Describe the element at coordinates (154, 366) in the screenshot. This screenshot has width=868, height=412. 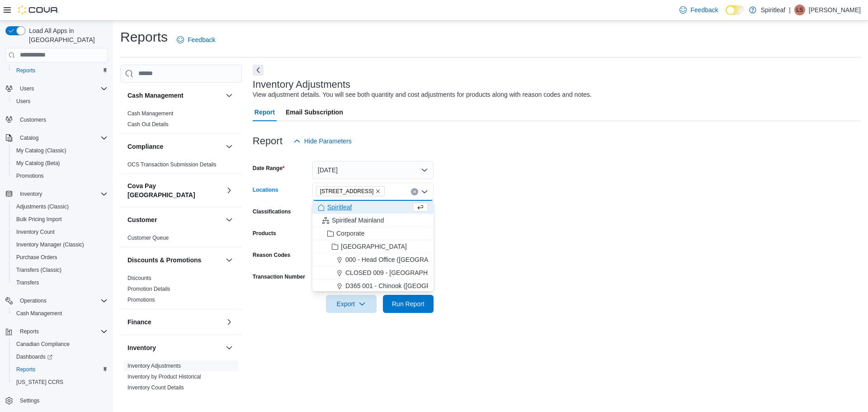
I see `span: Inventory Adjustments` at that location.